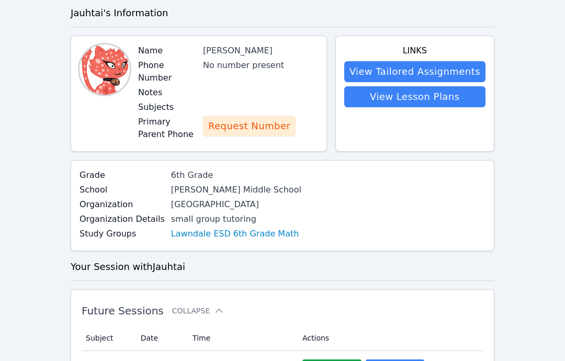 This screenshot has height=361, width=565. What do you see at coordinates (241, 338) in the screenshot?
I see `th: Time` at bounding box center [241, 338].